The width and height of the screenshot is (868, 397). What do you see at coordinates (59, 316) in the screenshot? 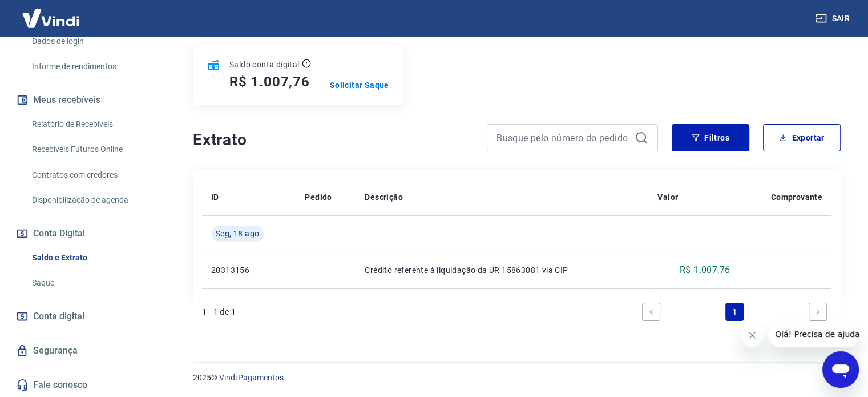
I see `span: Conta digital` at bounding box center [59, 316].